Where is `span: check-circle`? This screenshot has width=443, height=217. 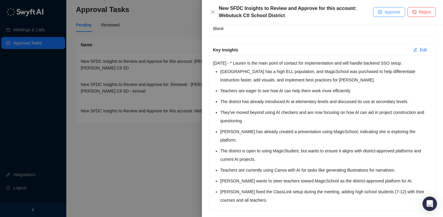
span: check-circle is located at coordinates (380, 12).